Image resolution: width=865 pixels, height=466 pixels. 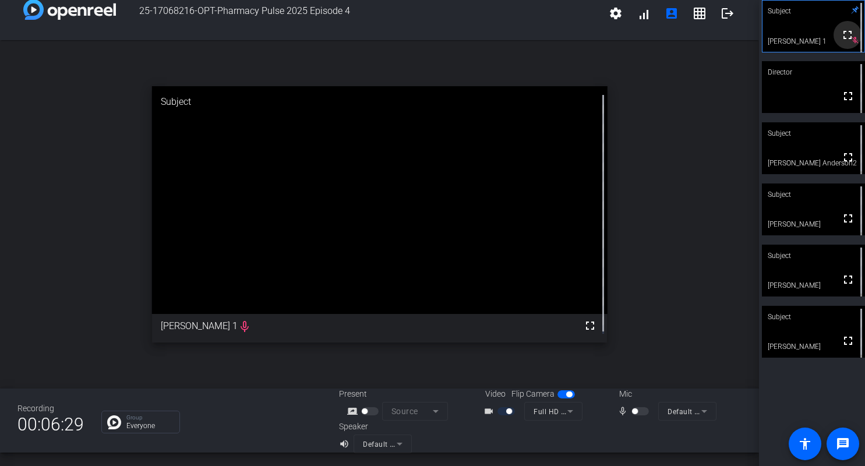 What do you see at coordinates (625, 411) in the screenshot?
I see `mat-icon: mic_none` at bounding box center [625, 411].